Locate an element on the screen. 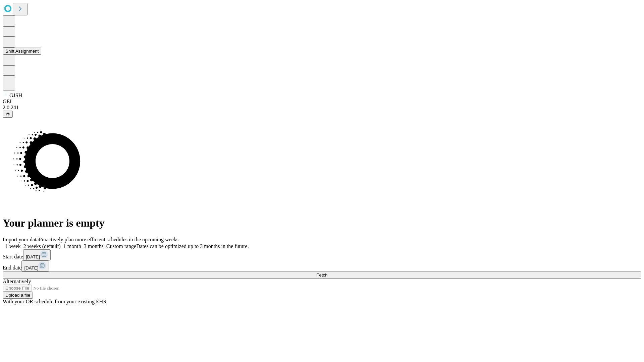 This screenshot has width=644, height=362. button: Upload a file is located at coordinates (18, 295).